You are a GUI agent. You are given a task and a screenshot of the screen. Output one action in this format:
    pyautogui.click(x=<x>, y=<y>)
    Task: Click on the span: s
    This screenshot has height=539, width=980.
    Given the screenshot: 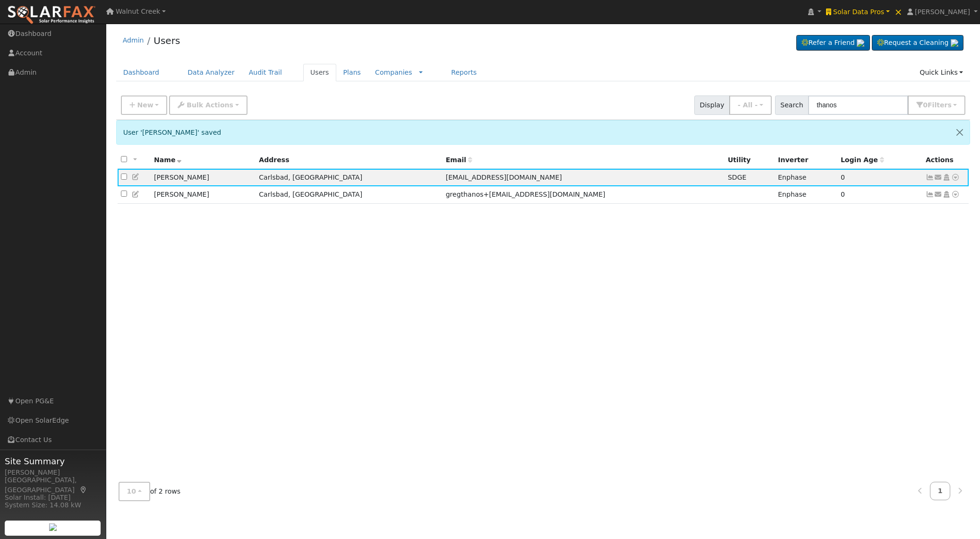 What is the action you would take?
    pyautogui.click(x=950, y=105)
    